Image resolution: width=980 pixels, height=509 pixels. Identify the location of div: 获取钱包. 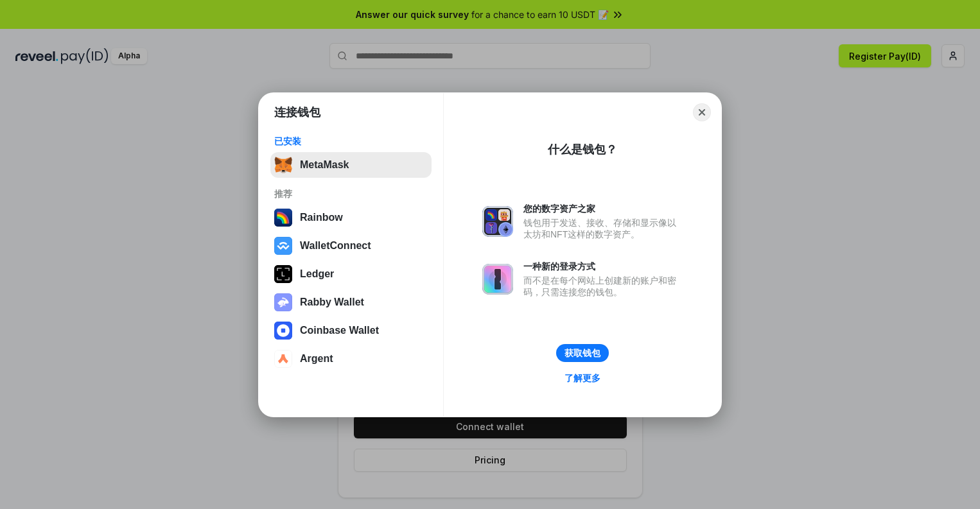
(582, 353).